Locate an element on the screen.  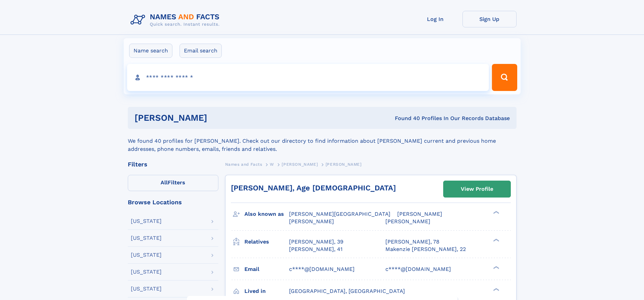
span: W is located at coordinates (272, 164).